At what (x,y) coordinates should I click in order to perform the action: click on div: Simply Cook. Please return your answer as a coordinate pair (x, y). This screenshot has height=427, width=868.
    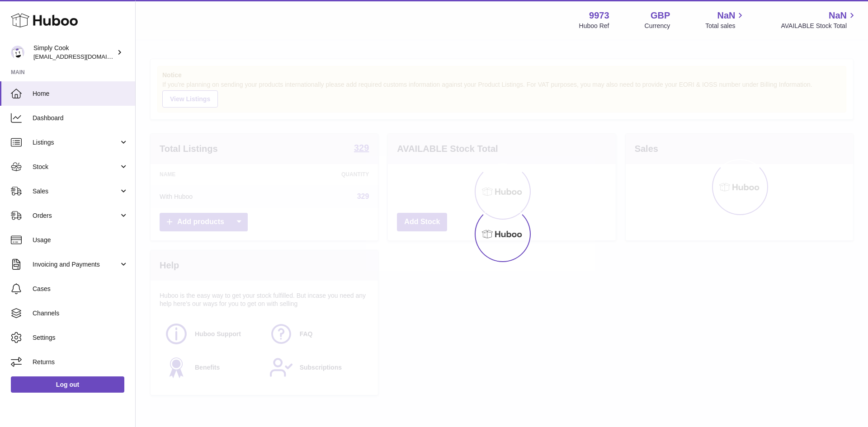
    Looking at the image, I should click on (74, 52).